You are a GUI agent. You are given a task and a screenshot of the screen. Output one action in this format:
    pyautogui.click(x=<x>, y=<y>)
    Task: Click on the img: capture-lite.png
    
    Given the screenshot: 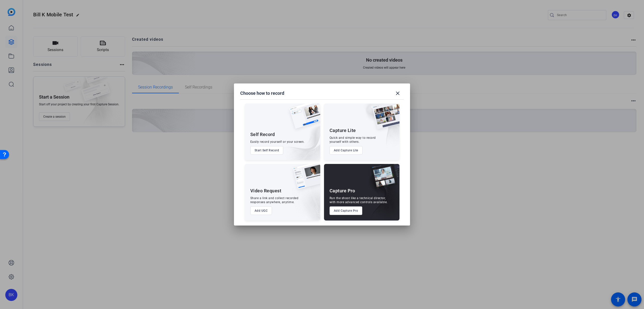 What is the action you would take?
    pyautogui.click(x=384, y=119)
    